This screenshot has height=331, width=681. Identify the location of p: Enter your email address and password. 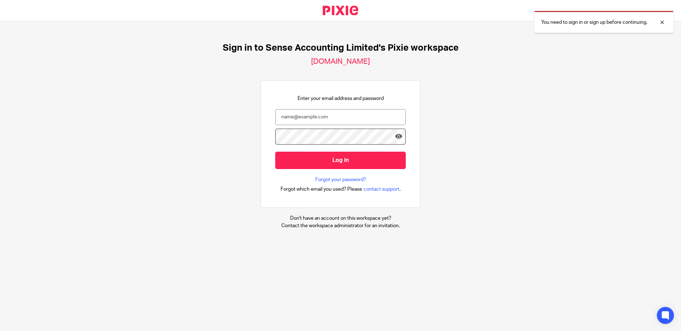
(340, 99).